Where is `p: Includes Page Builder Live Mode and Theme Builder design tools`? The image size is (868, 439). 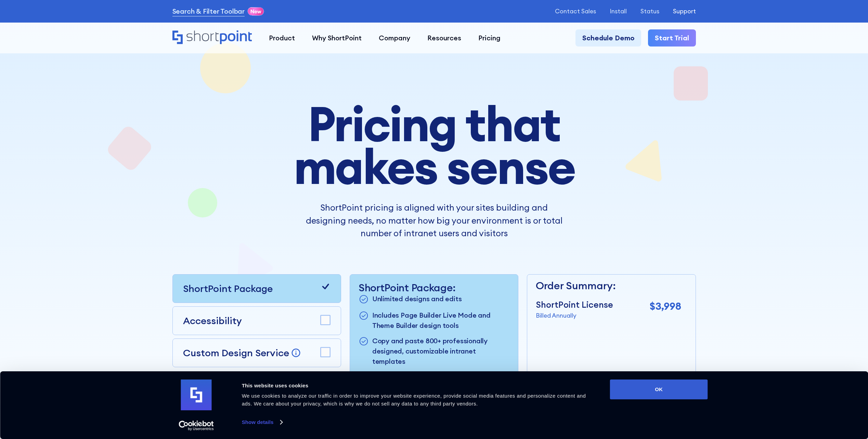
p: Includes Page Builder Live Mode and Theme Builder design tools is located at coordinates (441, 321).